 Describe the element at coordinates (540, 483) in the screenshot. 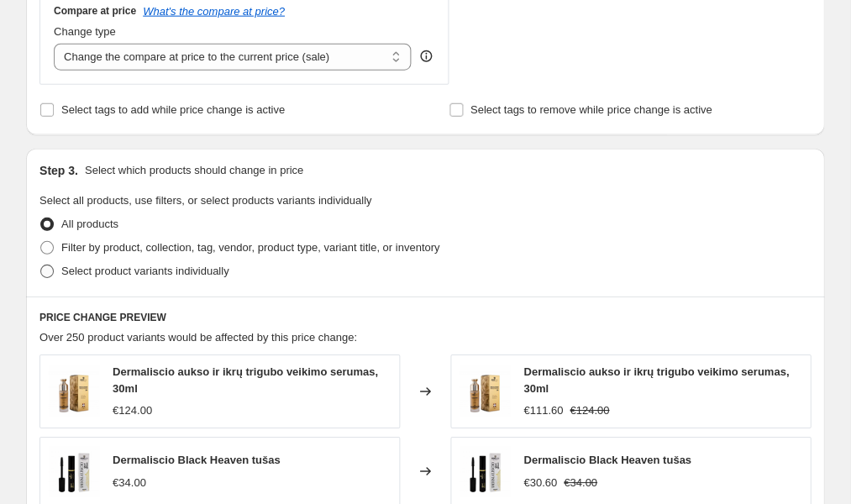

I see `div: €30.60` at that location.